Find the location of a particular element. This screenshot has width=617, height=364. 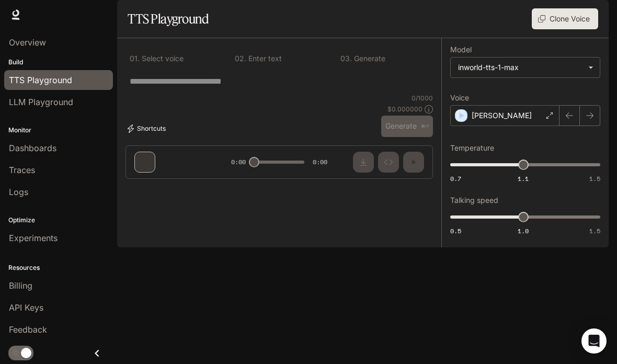

span: 1.0 is located at coordinates (523, 231).